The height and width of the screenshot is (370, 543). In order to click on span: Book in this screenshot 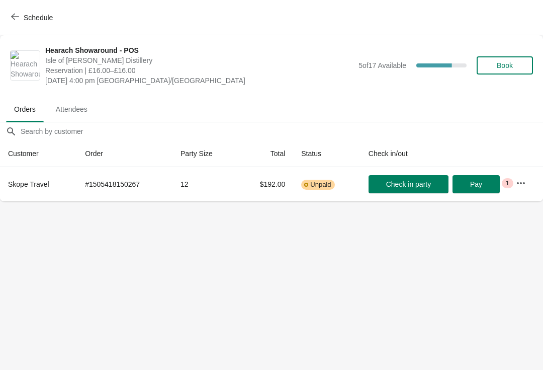, I will do `click(505, 65)`.